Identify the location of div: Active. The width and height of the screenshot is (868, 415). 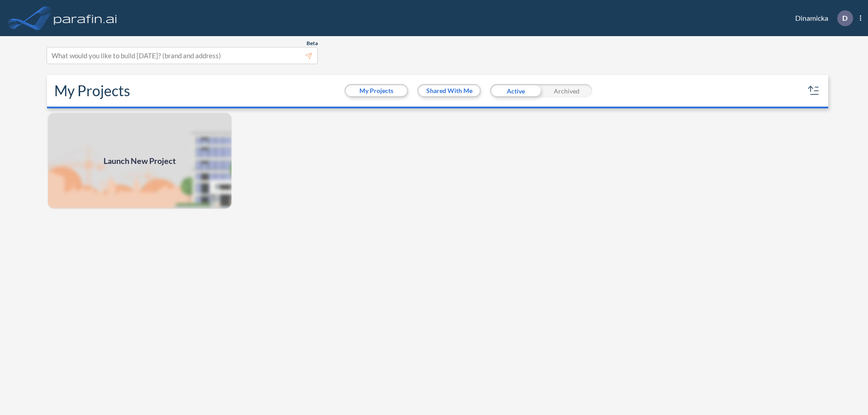
(515, 91).